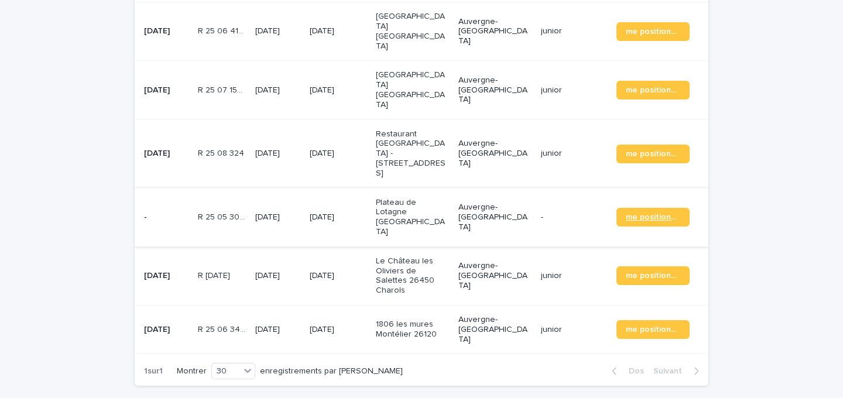  I want to click on p: R 25 04 1720, so click(215, 275).